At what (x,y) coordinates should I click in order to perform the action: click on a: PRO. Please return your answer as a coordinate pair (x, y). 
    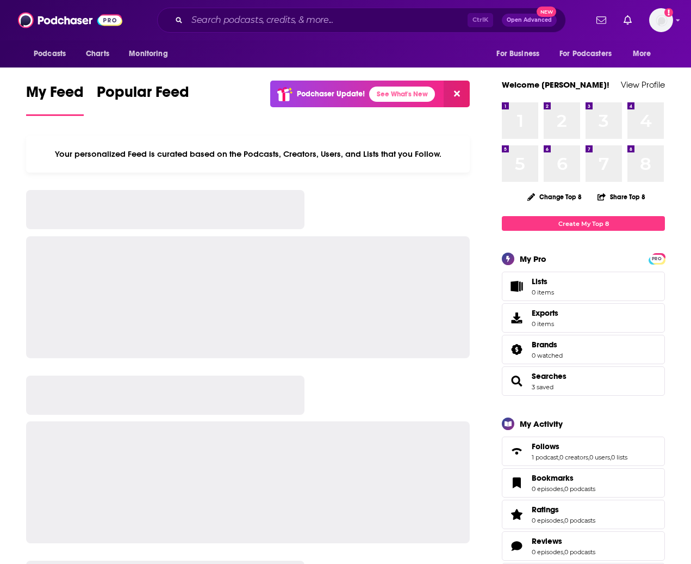
    Looking at the image, I should click on (657, 258).